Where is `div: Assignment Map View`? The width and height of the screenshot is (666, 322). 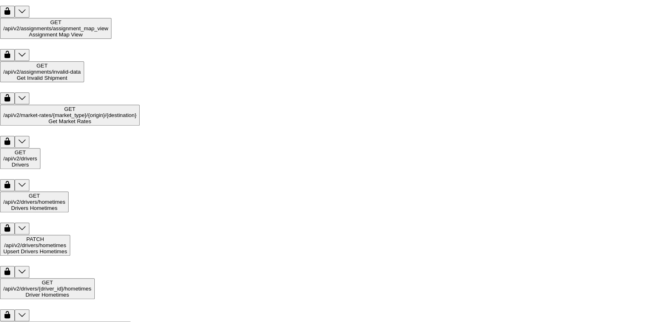
div: Assignment Map View is located at coordinates (56, 34).